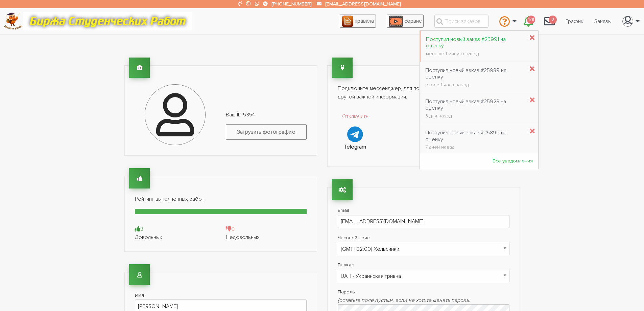 This screenshot has height=311, width=644. What do you see at coordinates (475, 116) in the screenshot?
I see `div: 3 дня назад` at bounding box center [475, 116].